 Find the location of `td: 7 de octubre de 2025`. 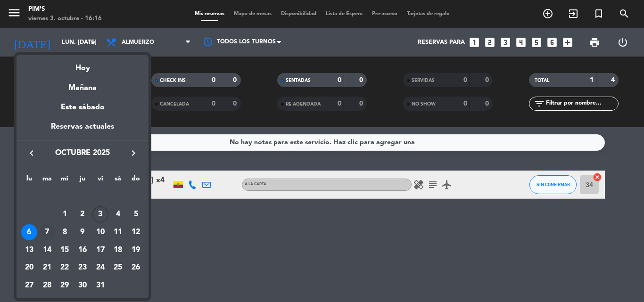

td: 7 de octubre de 2025 is located at coordinates (47, 232).